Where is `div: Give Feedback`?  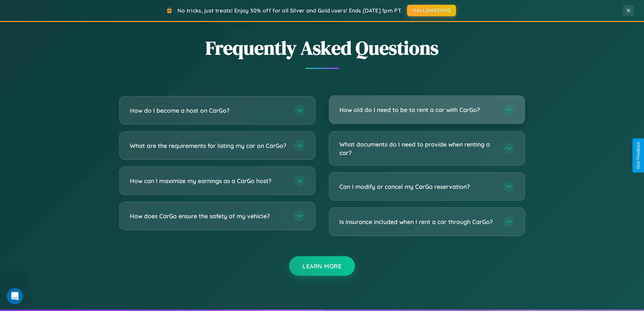
div: Give Feedback is located at coordinates (638, 155).